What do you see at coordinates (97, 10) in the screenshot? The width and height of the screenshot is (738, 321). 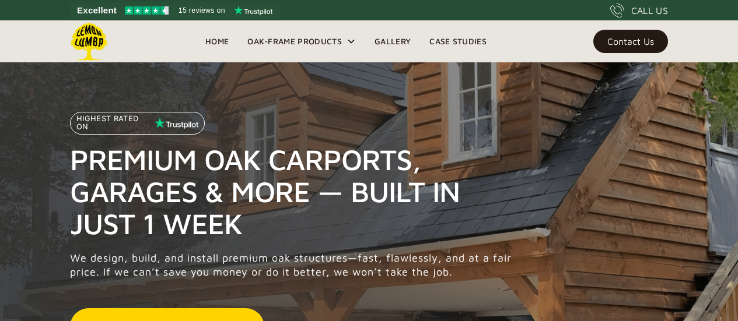 I see `span: Excellent` at bounding box center [97, 10].